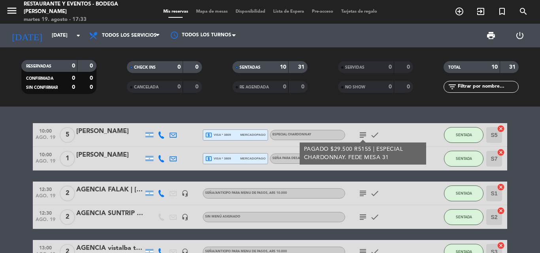 Image resolution: width=540 pixels, height=253 pixels. Describe the element at coordinates (288, 11) in the screenshot. I see `span: Lista de Espera` at that location.